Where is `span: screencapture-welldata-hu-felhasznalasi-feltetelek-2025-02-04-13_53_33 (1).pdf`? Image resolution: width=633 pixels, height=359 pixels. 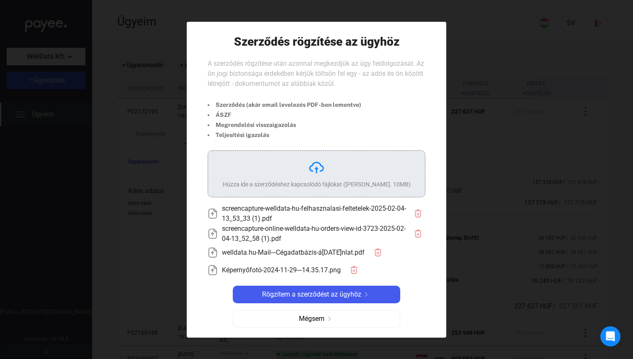 span: screencapture-welldata-hu-felhasznalasi-feltetelek-2025-02-04-13_53_33 (1).pdf is located at coordinates (314, 213).